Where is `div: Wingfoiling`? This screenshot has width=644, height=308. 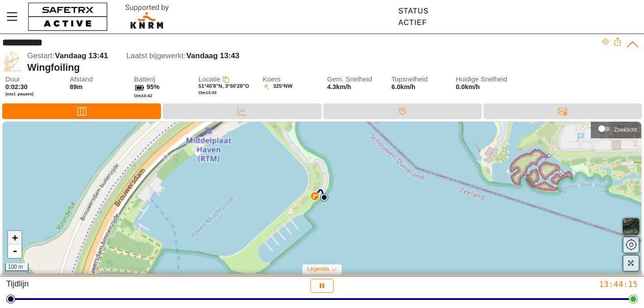
div: Wingfoiling is located at coordinates (314, 68).